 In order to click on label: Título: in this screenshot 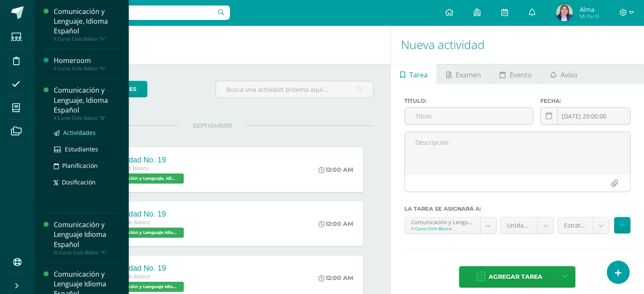, I will do `click(469, 101)`.